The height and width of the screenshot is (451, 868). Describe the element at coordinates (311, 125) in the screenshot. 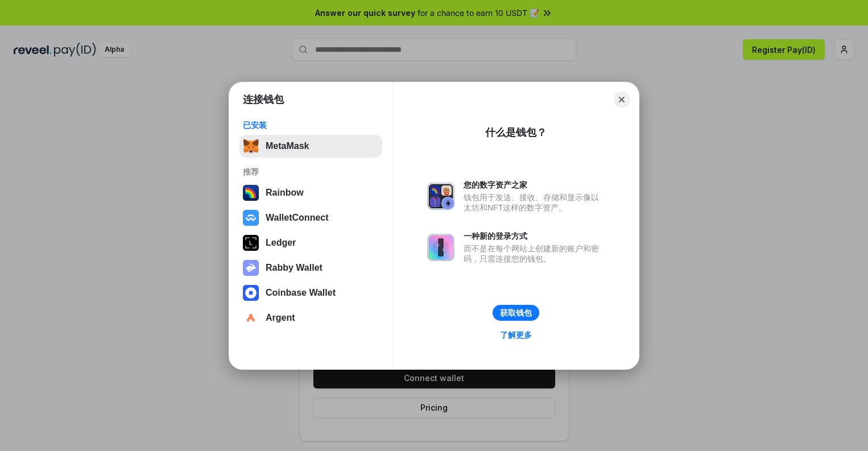

I see `div: 已安装` at that location.